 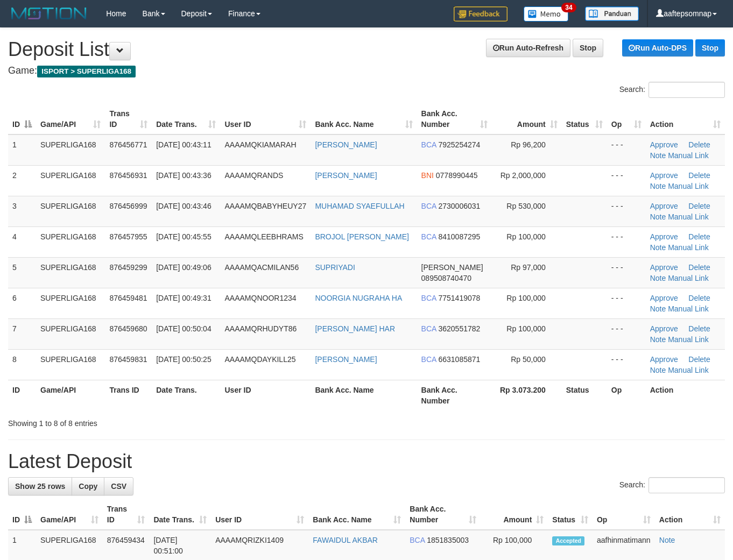 What do you see at coordinates (22, 180) in the screenshot?
I see `td: 2` at bounding box center [22, 180].